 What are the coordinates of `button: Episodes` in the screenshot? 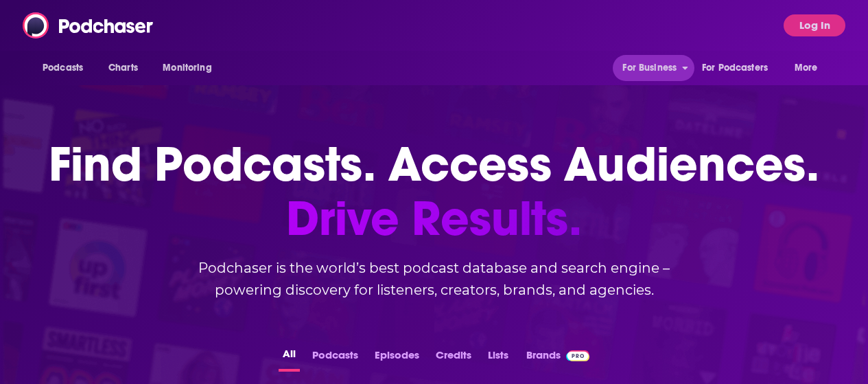 It's located at (397, 358).